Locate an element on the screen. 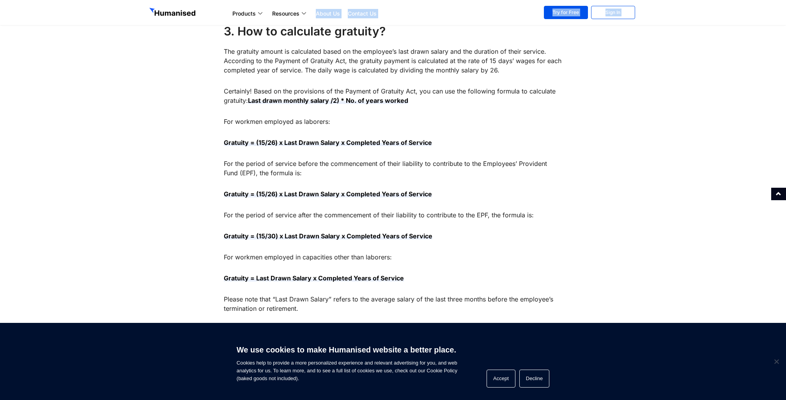  p: For the period of service after the commencement of their liability to contribute to the EPF, the... is located at coordinates (393, 215).